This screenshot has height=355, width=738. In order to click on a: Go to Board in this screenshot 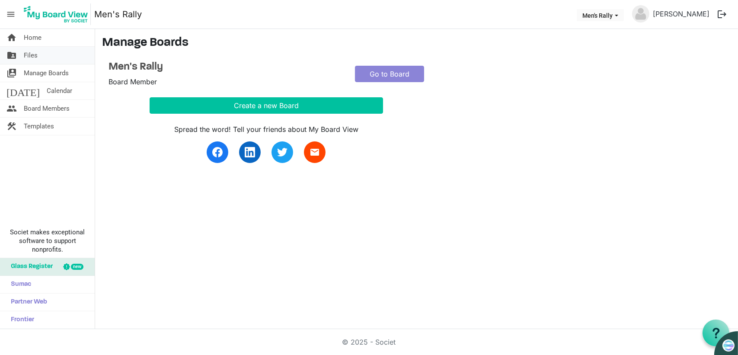, I will do `click(389, 74)`.